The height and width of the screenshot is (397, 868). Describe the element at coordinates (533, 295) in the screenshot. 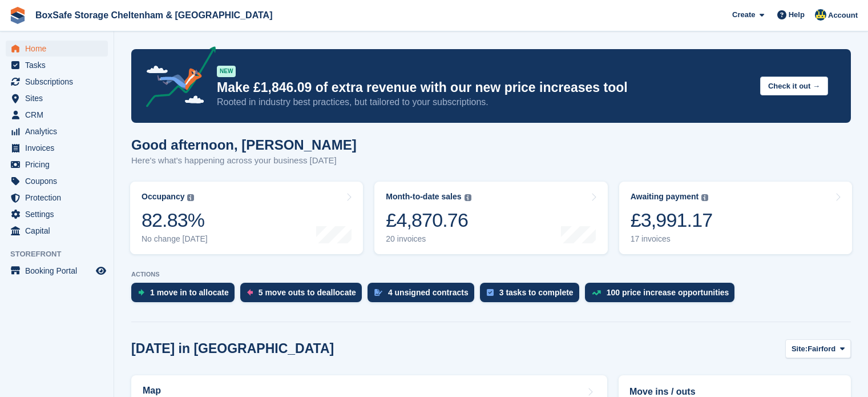

I see `a: 3 tasks to complete` at that location.